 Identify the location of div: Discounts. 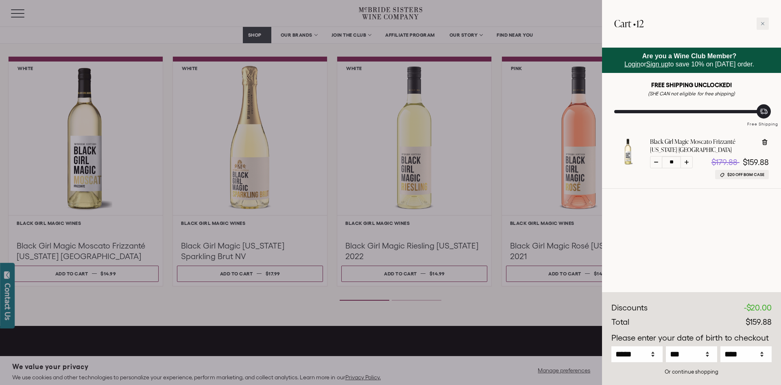
(630, 308).